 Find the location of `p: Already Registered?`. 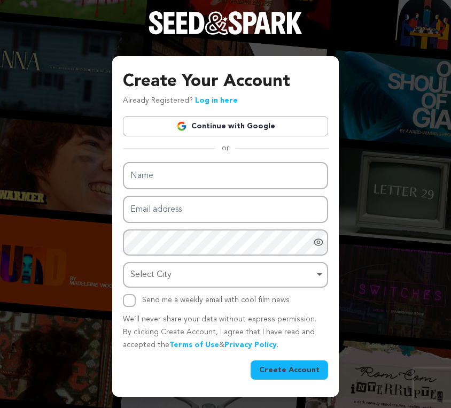

p: Already Registered? is located at coordinates (180, 101).